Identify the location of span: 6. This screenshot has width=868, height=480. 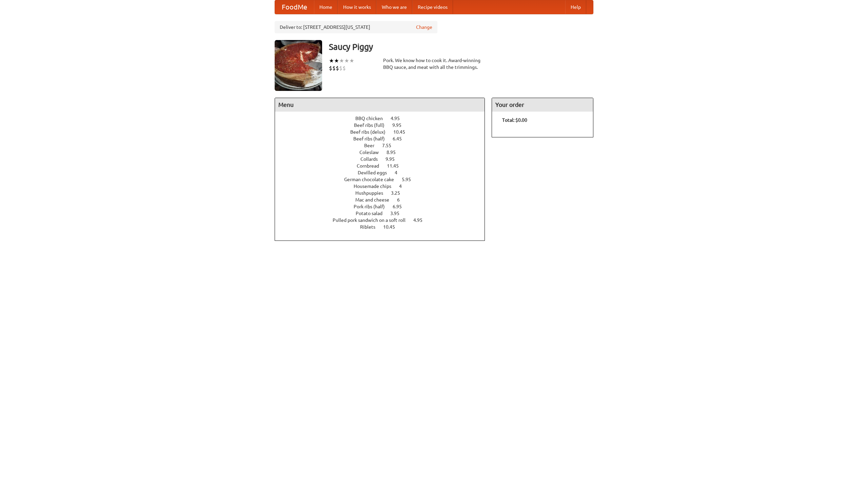
(402, 200).